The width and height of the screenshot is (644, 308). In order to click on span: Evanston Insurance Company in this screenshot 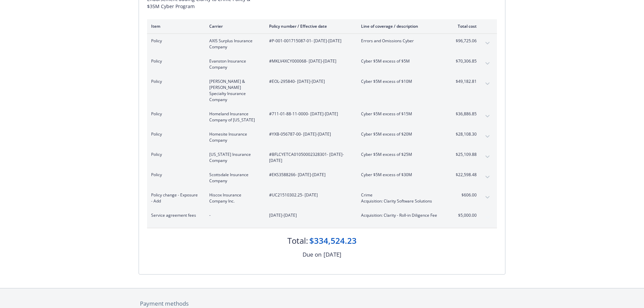, I will do `click(234, 64)`.